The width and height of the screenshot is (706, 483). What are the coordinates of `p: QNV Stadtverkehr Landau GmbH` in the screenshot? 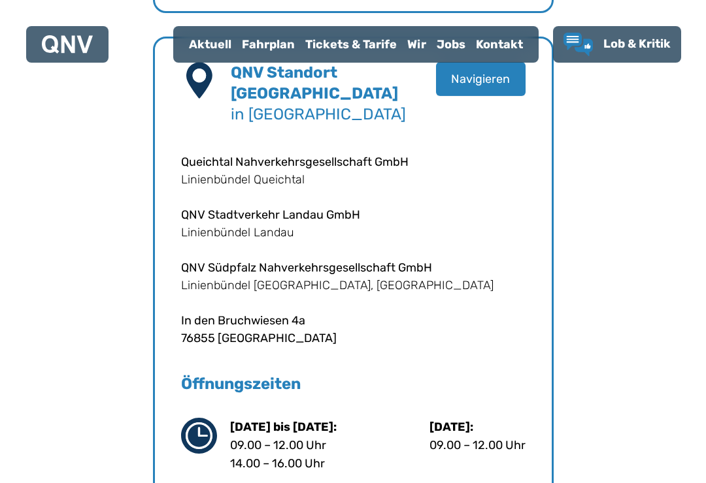 It's located at (353, 215).